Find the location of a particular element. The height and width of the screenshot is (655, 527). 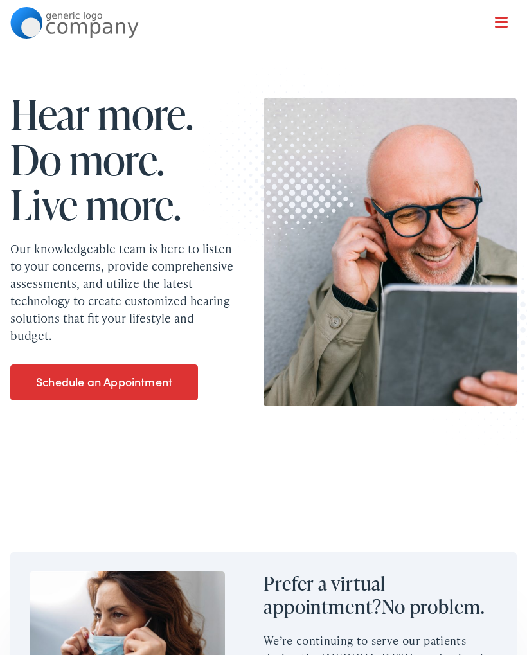

a: What We Offer is located at coordinates (268, 71).